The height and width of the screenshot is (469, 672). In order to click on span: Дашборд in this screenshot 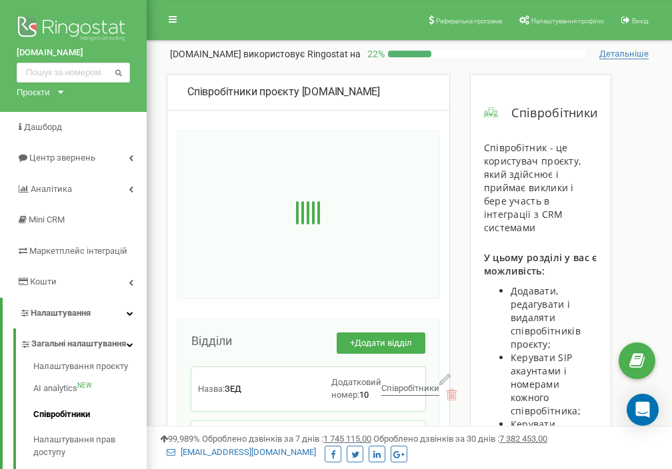, I will do `click(43, 127)`.